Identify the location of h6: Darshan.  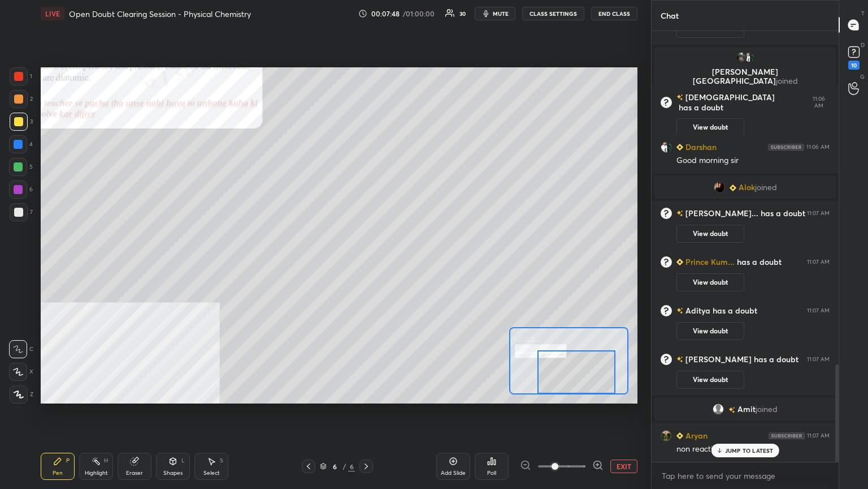
(700, 146).